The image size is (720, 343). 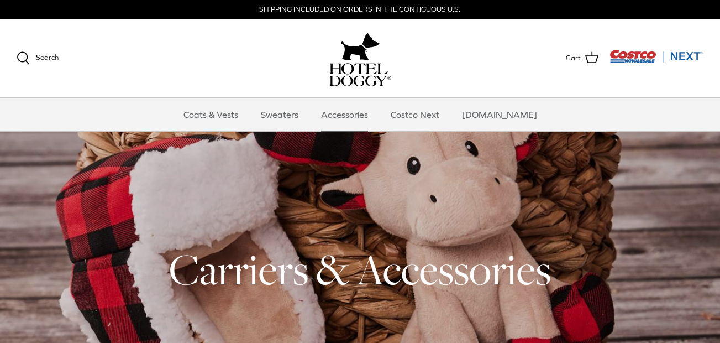 I want to click on a: Search, so click(x=38, y=58).